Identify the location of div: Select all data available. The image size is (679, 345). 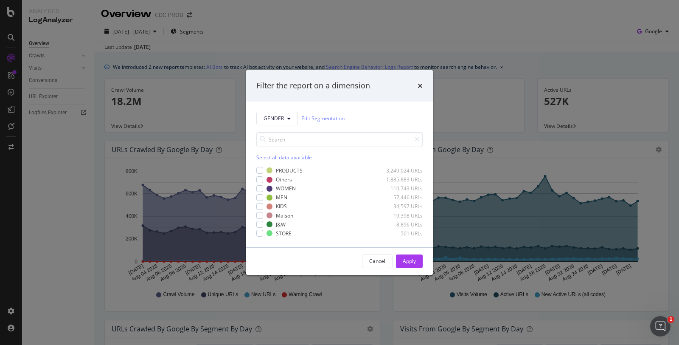
(340, 157).